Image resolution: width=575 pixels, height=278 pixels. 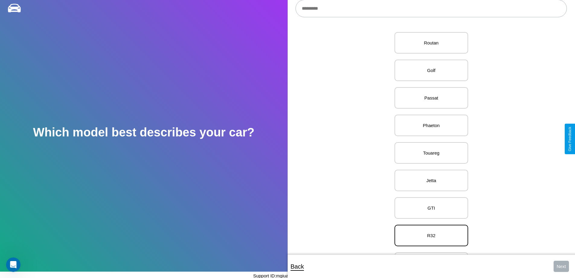 I want to click on p: R32, so click(x=432, y=235).